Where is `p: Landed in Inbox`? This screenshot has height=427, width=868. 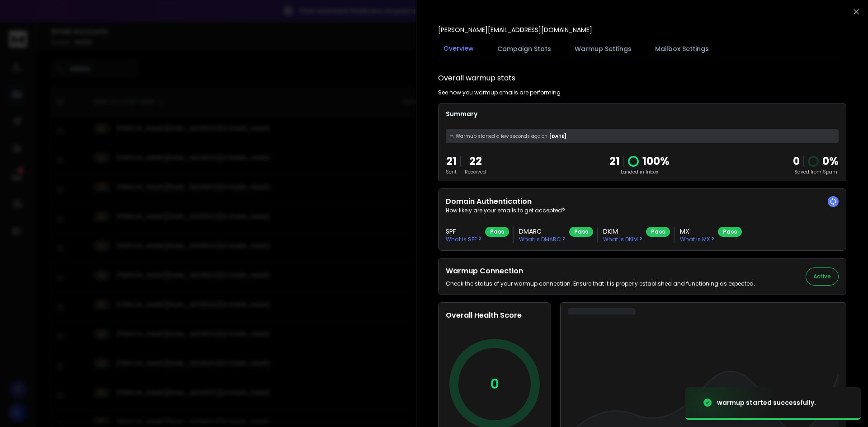 p: Landed in Inbox is located at coordinates (639, 172).